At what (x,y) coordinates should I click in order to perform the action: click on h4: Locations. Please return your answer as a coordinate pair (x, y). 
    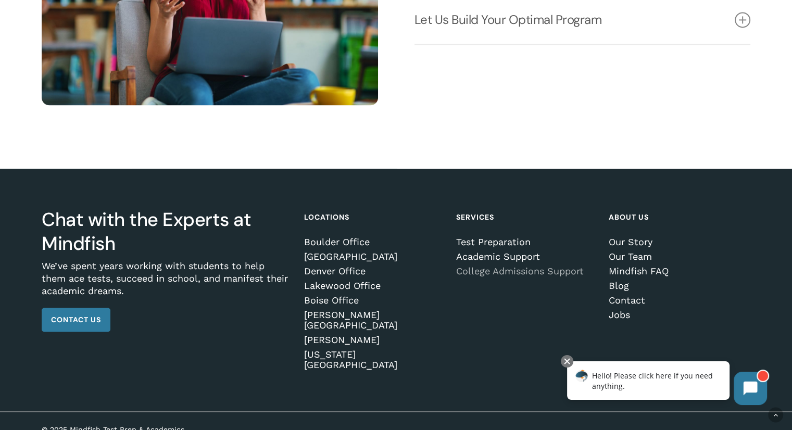
    Looking at the image, I should click on (373, 217).